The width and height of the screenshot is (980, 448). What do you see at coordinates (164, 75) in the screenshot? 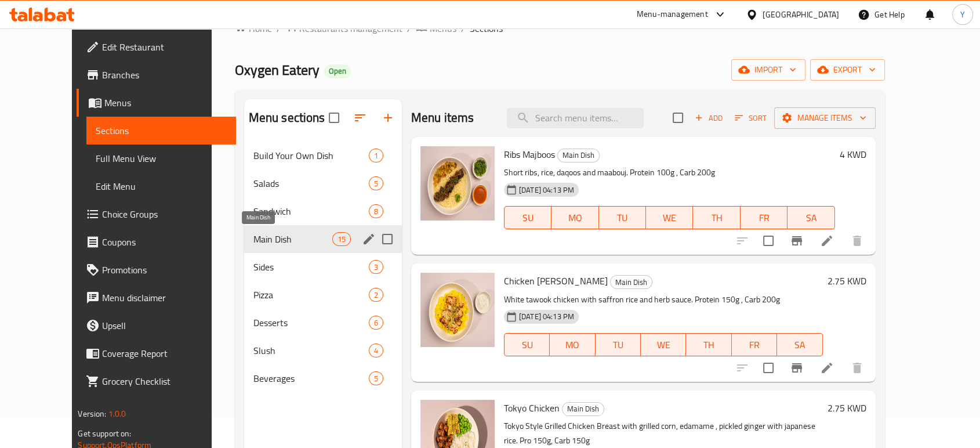
I see `span: Branches` at bounding box center [164, 75].